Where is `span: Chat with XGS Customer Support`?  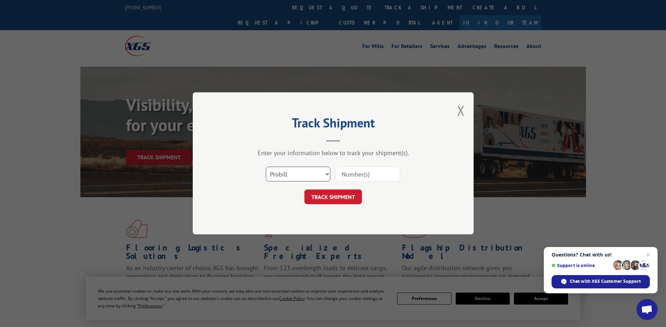
span: Chat with XGS Customer Support is located at coordinates (605, 282).